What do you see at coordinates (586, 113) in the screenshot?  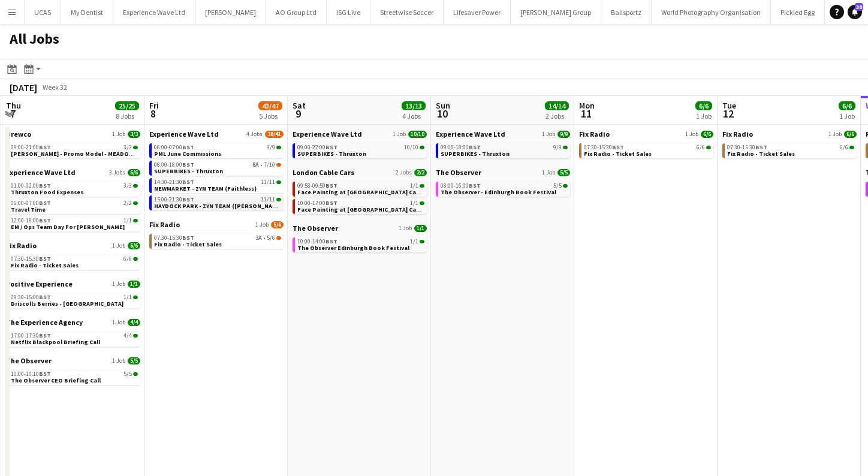 I see `span: 11` at bounding box center [586, 113].